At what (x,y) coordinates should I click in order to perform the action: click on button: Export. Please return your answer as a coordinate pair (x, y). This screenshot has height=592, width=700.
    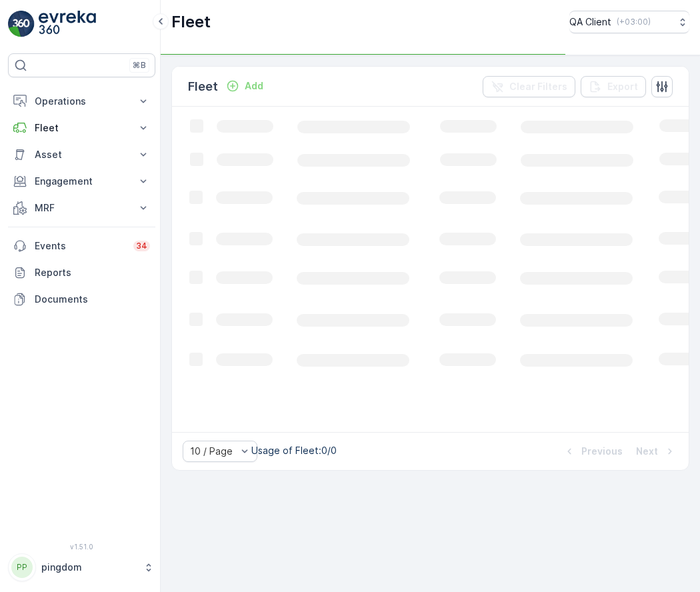
    Looking at the image, I should click on (613, 87).